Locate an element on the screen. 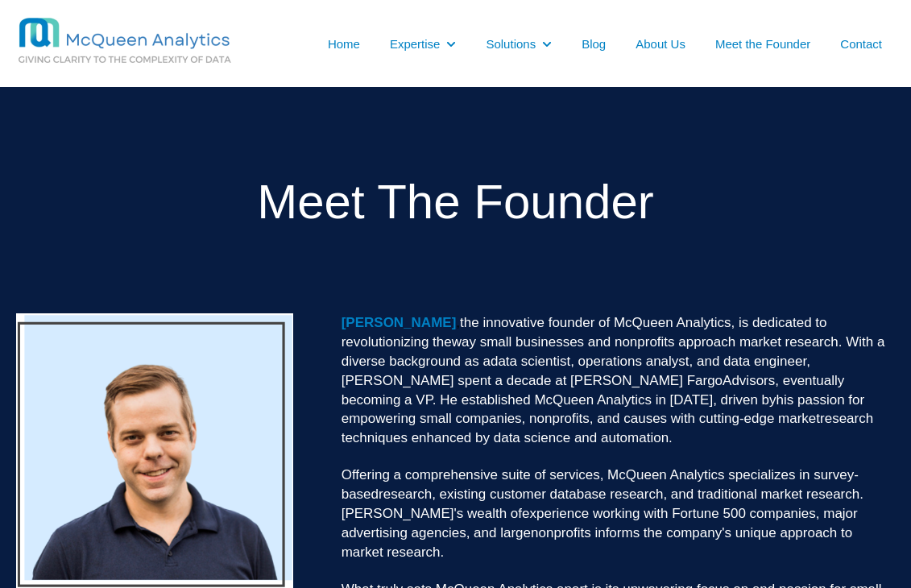 The image size is (911, 588). a: Solutions is located at coordinates (510, 44).